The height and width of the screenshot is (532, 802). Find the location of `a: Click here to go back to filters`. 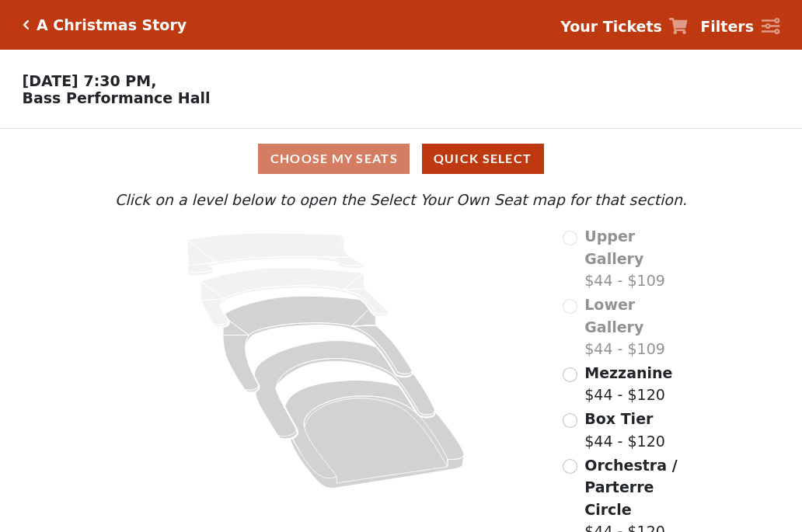

a: Click here to go back to filters is located at coordinates (26, 25).